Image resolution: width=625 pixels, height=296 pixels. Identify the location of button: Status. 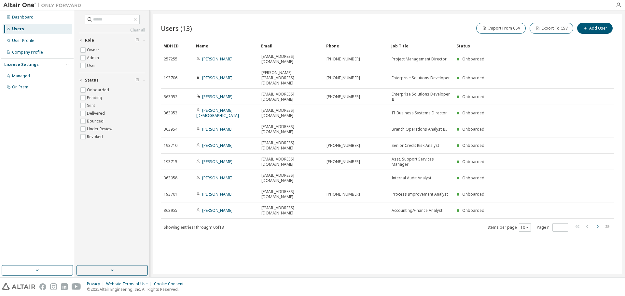
(112, 80).